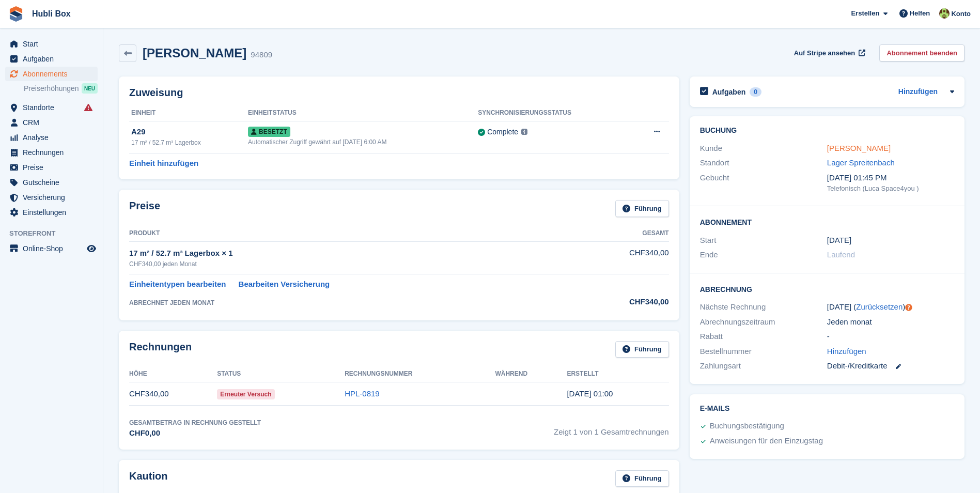 The image size is (980, 493). I want to click on th: Gesamt, so click(623, 233).